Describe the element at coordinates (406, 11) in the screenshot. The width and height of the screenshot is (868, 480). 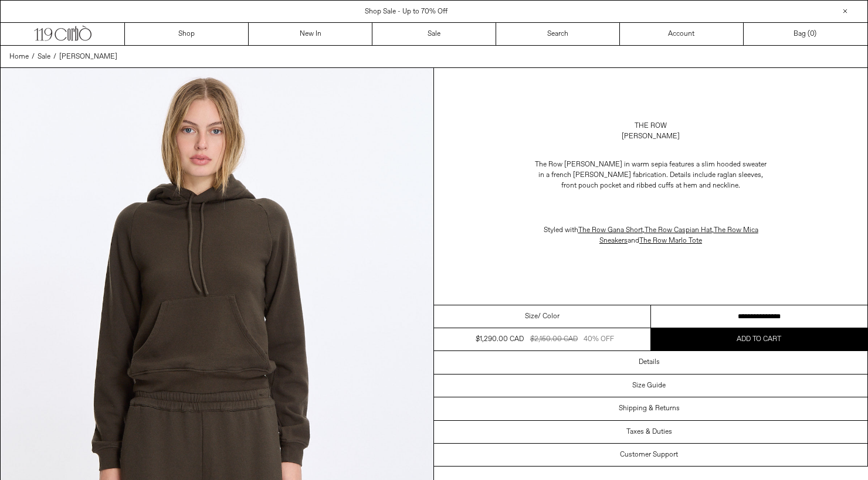
I see `span: Shop Sale - Up to 70% Off` at that location.